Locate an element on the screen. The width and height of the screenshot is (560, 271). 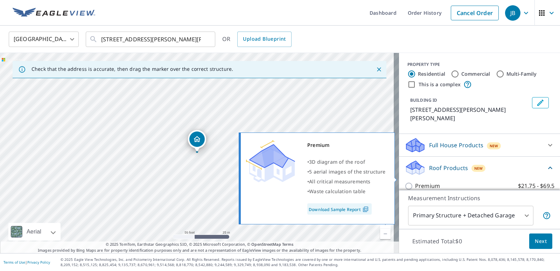
a: Terms of Use is located at coordinates (14, 262).